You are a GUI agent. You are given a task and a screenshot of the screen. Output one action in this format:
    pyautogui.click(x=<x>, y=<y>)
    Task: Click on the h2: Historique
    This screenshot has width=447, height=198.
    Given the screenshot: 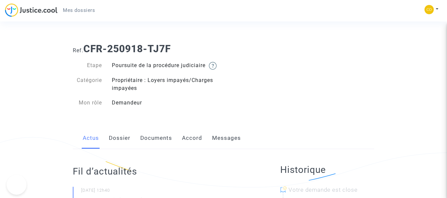 What is the action you would take?
    pyautogui.click(x=327, y=170)
    